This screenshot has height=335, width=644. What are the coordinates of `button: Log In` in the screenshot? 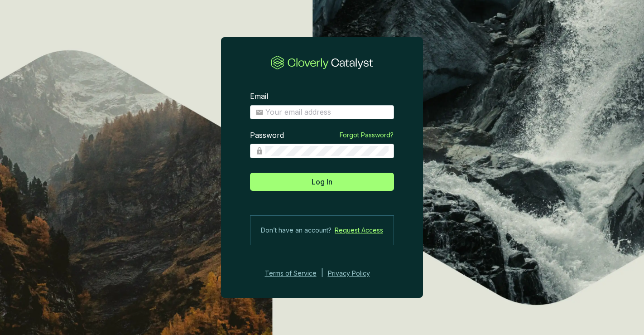 It's located at (322, 182).